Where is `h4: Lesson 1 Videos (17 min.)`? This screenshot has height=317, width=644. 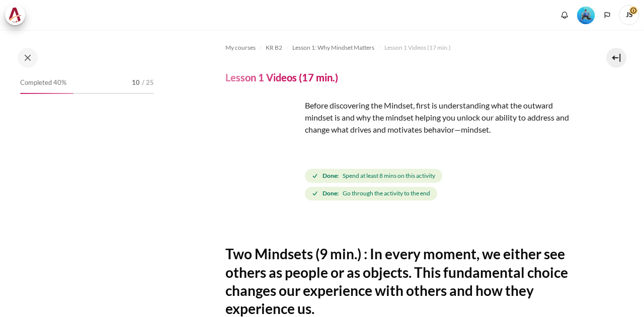 h4: Lesson 1 Videos (17 min.) is located at coordinates (282, 77).